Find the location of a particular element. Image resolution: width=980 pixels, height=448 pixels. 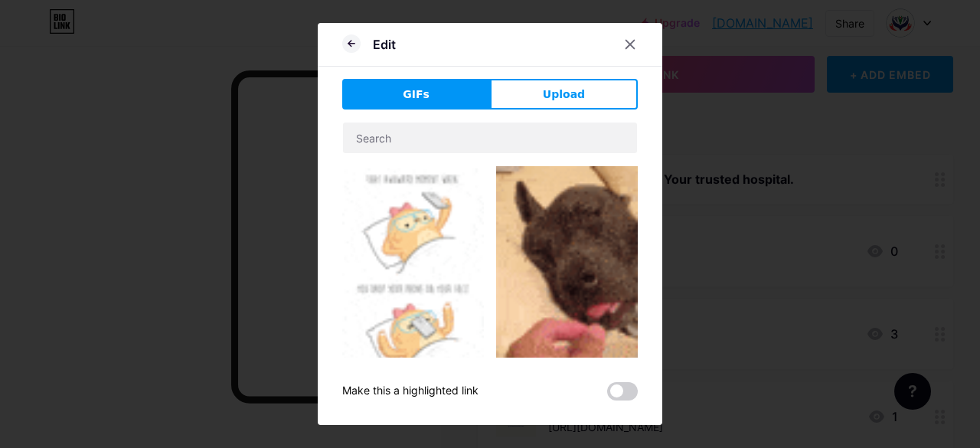

button: GIFs is located at coordinates (416, 94).